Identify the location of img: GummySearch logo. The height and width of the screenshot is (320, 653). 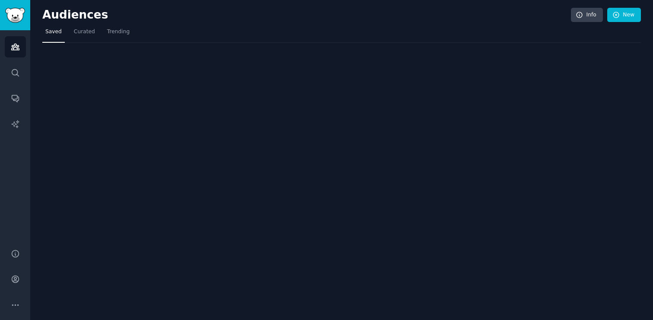
(15, 15).